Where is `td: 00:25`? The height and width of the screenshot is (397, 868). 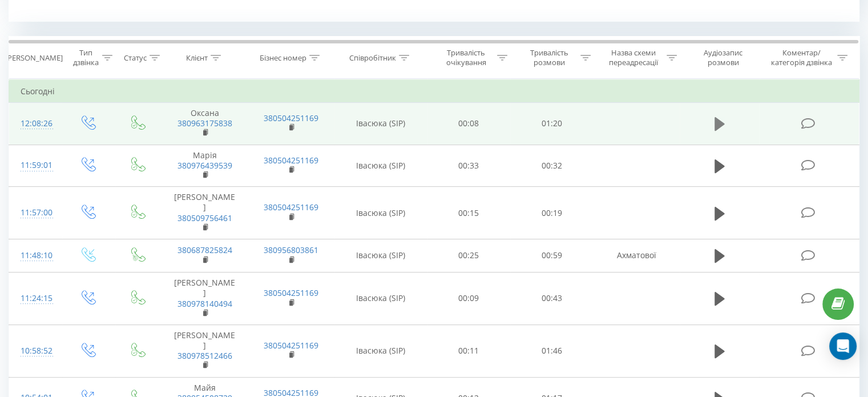
td: 00:25 is located at coordinates (469, 255).